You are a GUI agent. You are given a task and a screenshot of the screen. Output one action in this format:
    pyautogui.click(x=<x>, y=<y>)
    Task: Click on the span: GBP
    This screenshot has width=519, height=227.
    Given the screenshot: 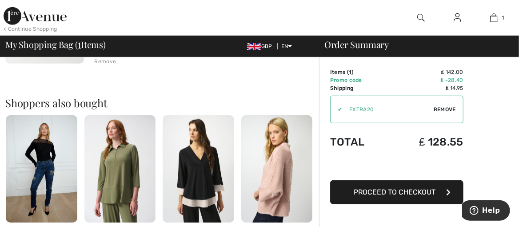 What is the action you would take?
    pyautogui.click(x=261, y=46)
    